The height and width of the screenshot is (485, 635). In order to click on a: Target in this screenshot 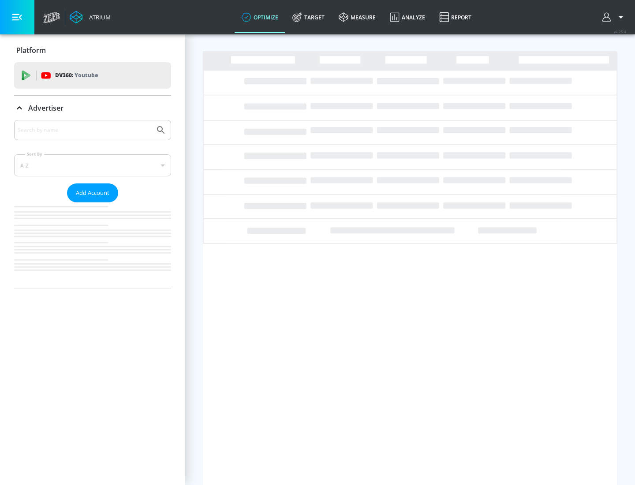, I will do `click(308, 17)`.